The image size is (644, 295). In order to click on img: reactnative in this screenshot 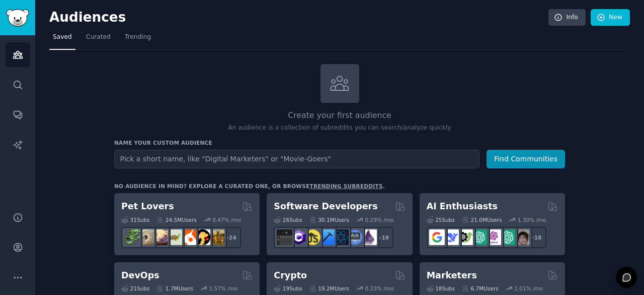, I will do `click(341, 237)`.